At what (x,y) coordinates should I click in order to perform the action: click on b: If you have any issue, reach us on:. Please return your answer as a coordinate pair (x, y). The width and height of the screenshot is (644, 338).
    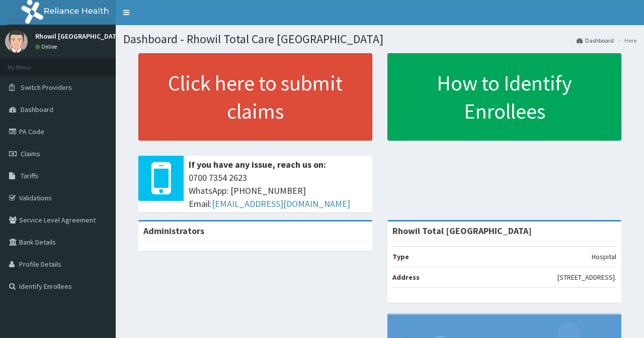
    Looking at the image, I should click on (257, 164).